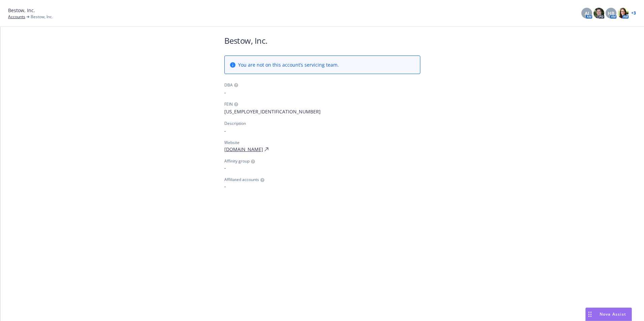 The height and width of the screenshot is (321, 644). I want to click on a: Accounts, so click(17, 17).